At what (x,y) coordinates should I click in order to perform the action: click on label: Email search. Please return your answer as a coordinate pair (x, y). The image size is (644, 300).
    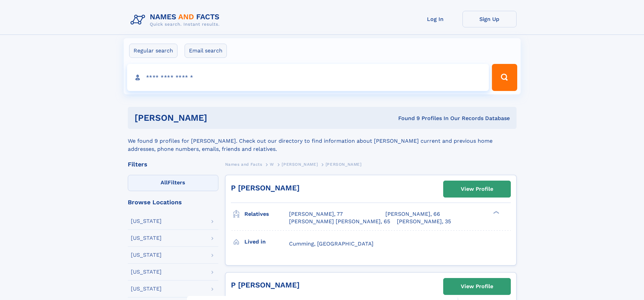
    Looking at the image, I should click on (206, 51).